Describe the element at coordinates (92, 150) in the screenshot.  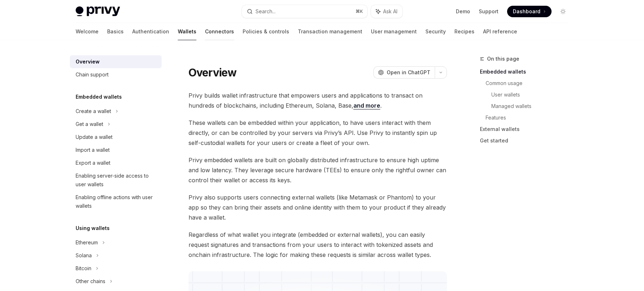
I see `div: Import a wallet` at that location.